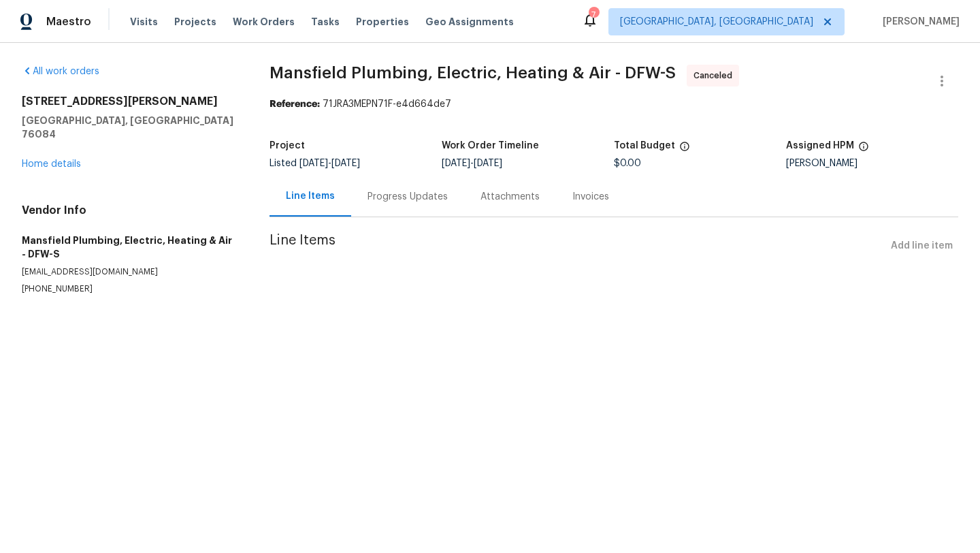 The height and width of the screenshot is (553, 980). I want to click on span: Line Items, so click(577, 245).